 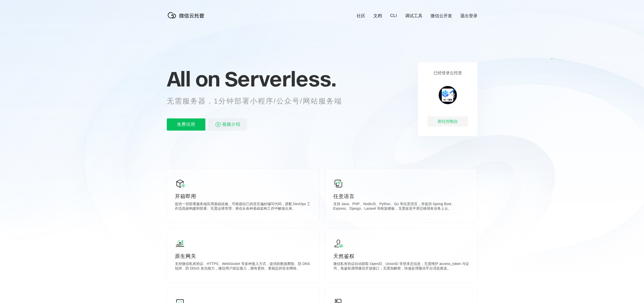 I want to click on p: 支持 Java、PHP、NodeJS、Python、Go 等任意语言，并提供 Spring Boot、Express、Django、Laravel 等框架模板，无需改造平滑迁移现有业务上云。, so click(x=401, y=207).